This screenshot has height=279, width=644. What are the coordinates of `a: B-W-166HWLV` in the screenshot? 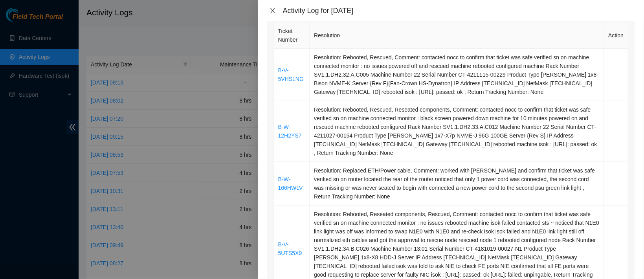 It's located at (290, 184).